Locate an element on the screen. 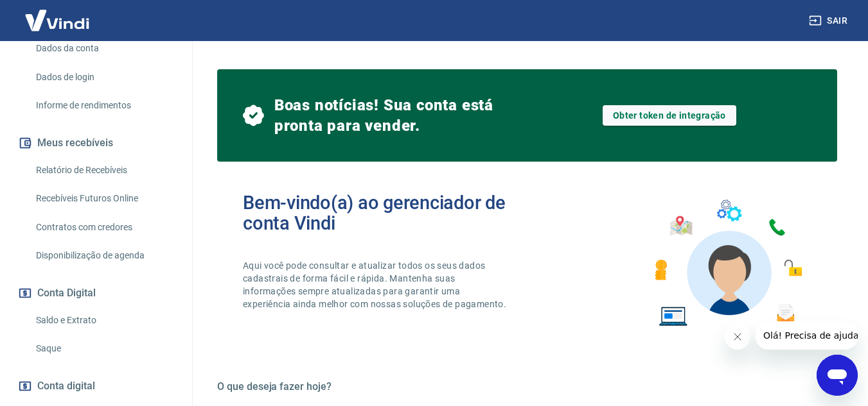 The image size is (868, 406). span: Conta digital is located at coordinates (66, 387).